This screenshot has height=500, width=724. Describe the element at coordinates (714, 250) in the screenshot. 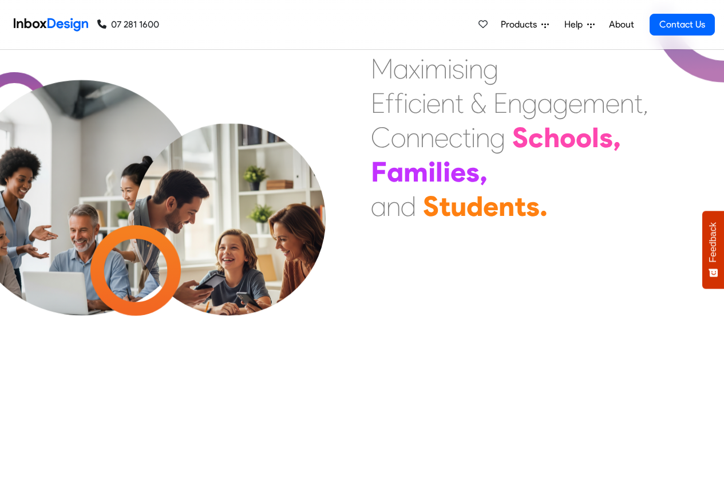

I see `button: Feedback - Show survey` at that location.